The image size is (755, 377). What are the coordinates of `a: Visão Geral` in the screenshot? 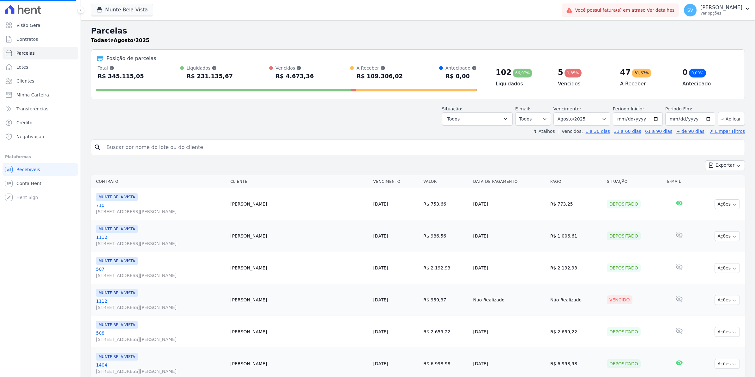 It's located at (40, 25).